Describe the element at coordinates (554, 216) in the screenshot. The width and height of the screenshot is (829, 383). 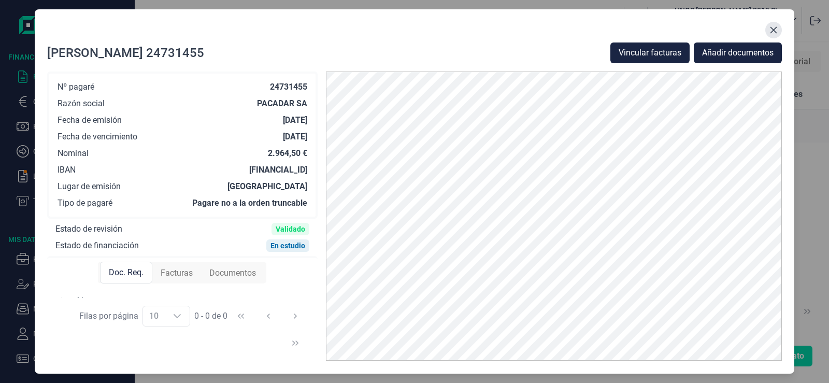
I see `img: PDF Viewer` at that location.